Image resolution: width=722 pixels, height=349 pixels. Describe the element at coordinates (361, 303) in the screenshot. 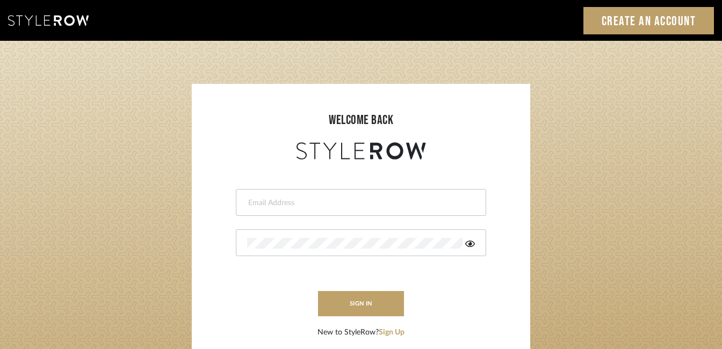

I see `button: sign in` at that location.